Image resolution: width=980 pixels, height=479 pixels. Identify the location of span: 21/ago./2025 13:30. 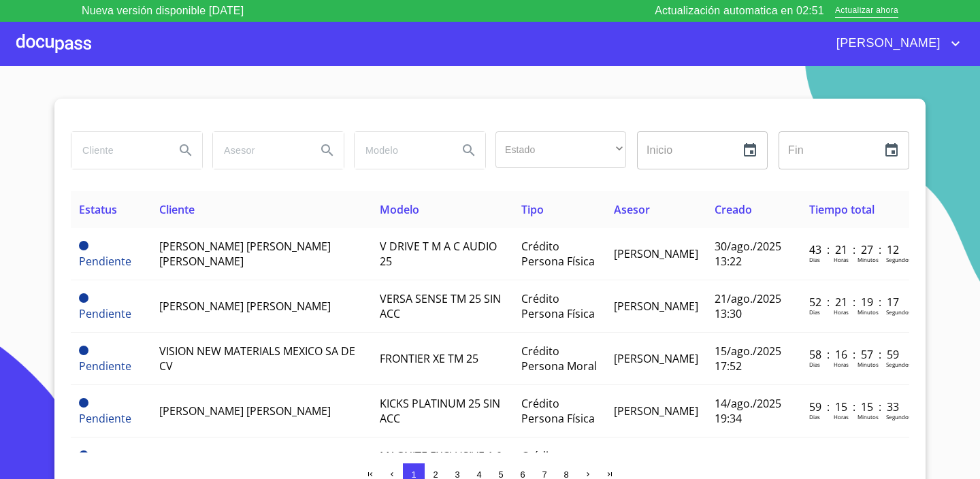
(748, 306).